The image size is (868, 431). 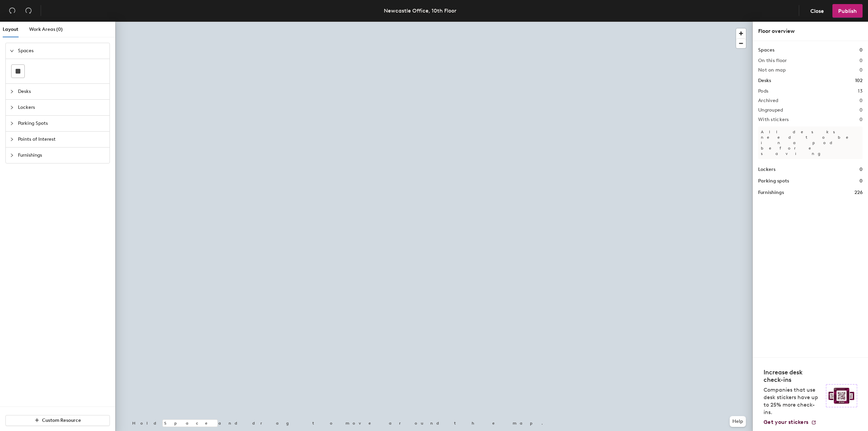 What do you see at coordinates (773, 181) in the screenshot?
I see `h1: Parking spots` at bounding box center [773, 181].